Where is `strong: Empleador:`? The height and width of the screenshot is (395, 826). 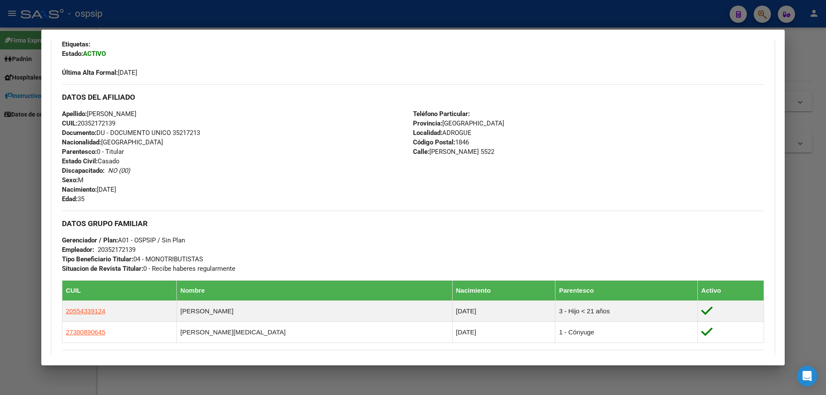
strong: Empleador: is located at coordinates (78, 250).